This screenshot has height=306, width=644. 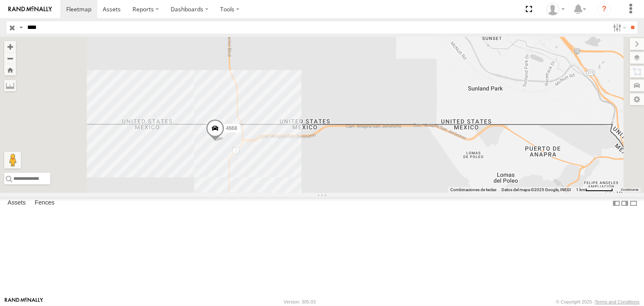 What do you see at coordinates (633, 203) in the screenshot?
I see `label: Hide Summary Table` at bounding box center [633, 203].